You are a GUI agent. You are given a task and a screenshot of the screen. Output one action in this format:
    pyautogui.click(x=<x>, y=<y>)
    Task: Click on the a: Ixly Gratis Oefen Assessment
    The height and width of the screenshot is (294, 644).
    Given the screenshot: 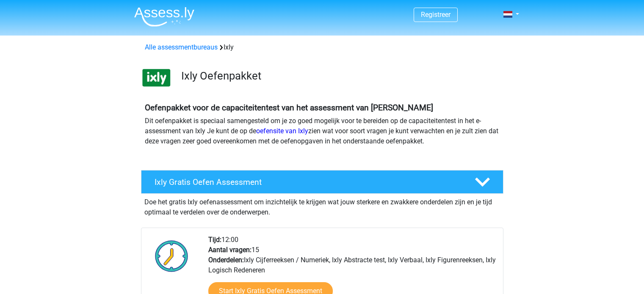 What is the action you would take?
    pyautogui.click(x=322, y=182)
    